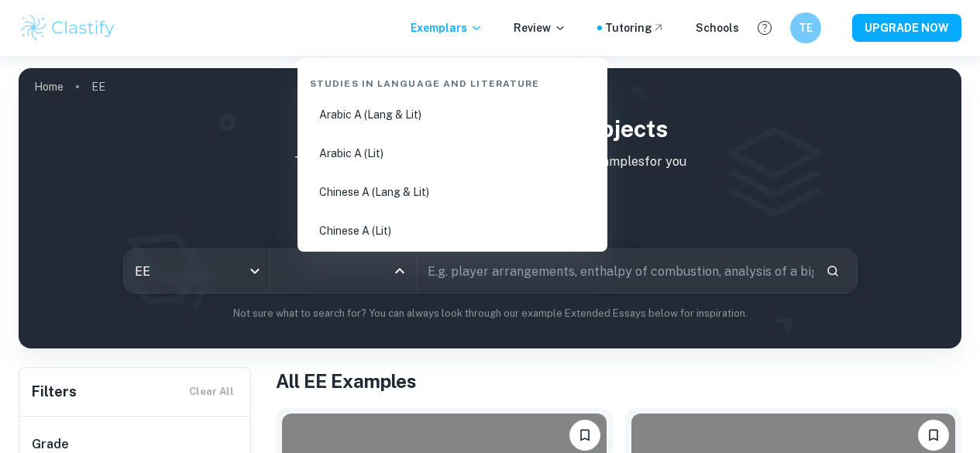 The image size is (980, 453). What do you see at coordinates (453, 154) in the screenshot?
I see `li: Arabic A (Lit)` at bounding box center [453, 154].